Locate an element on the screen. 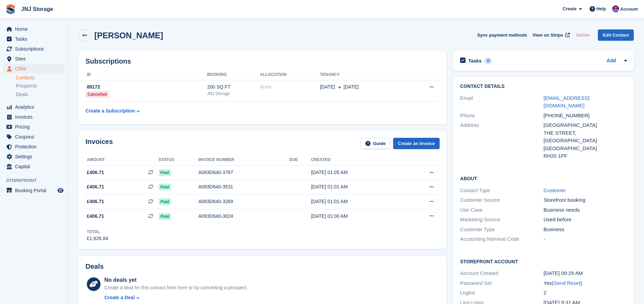 The width and height of the screenshot is (644, 304). a: Add is located at coordinates (611, 61).